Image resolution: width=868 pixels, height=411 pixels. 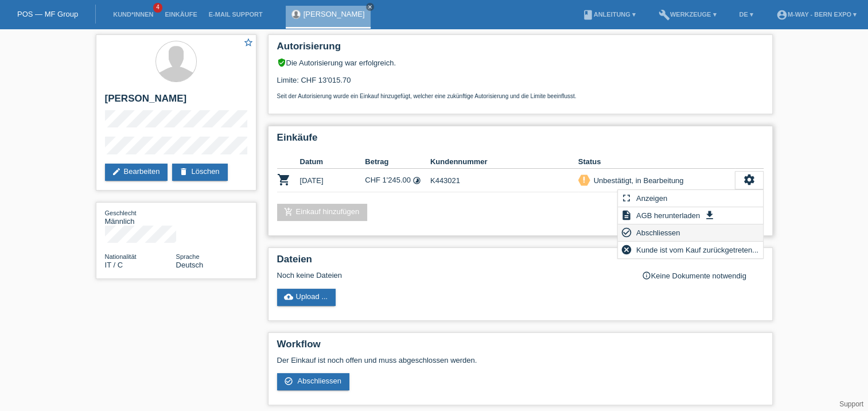 I want to click on span: Anzeigen, so click(x=652, y=198).